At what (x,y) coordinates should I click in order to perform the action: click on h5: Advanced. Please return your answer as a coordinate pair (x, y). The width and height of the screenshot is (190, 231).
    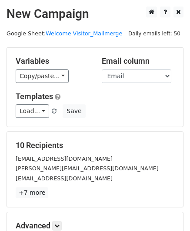
    Looking at the image, I should click on (95, 225).